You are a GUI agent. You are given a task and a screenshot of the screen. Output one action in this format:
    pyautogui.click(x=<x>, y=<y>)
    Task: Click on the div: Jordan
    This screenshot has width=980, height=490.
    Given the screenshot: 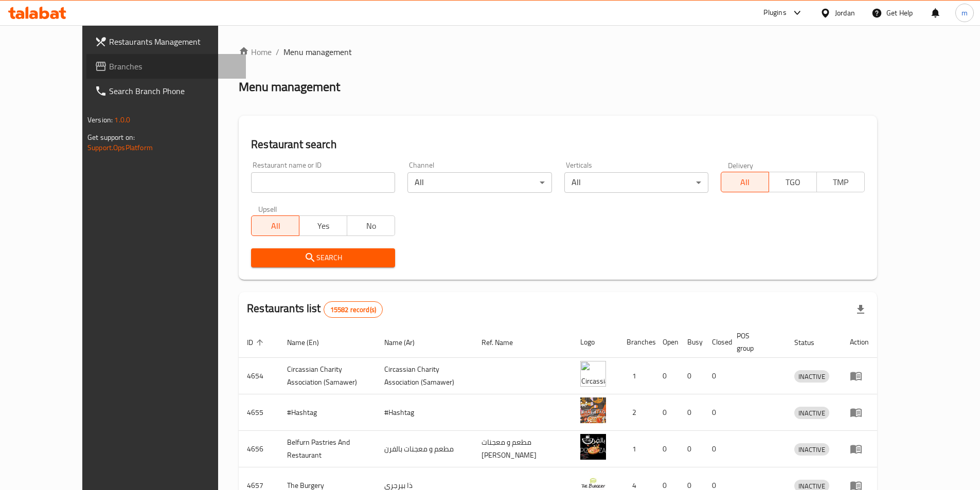 What is the action you would take?
    pyautogui.click(x=844, y=13)
    